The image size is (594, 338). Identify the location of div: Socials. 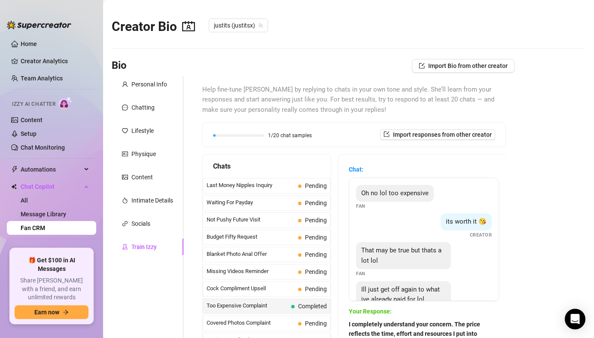
(141, 223).